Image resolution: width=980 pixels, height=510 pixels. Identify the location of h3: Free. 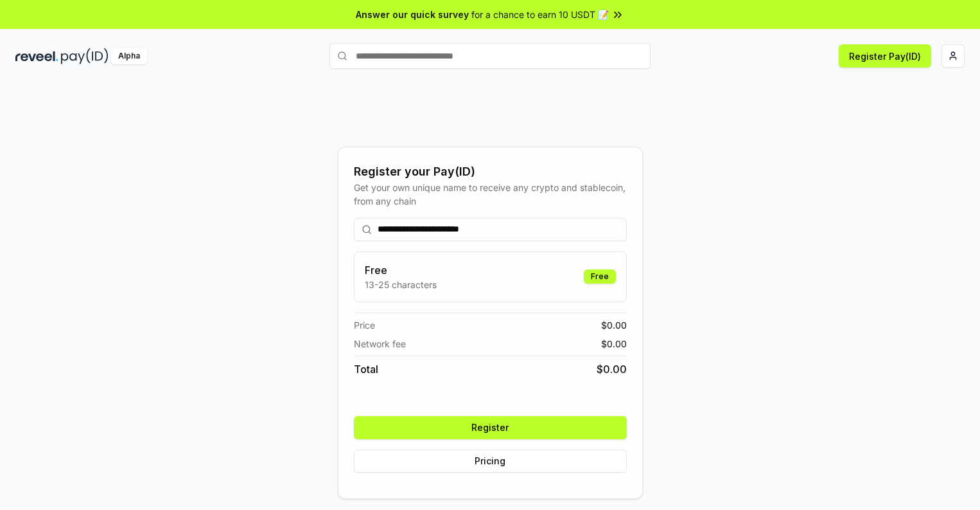
(401, 270).